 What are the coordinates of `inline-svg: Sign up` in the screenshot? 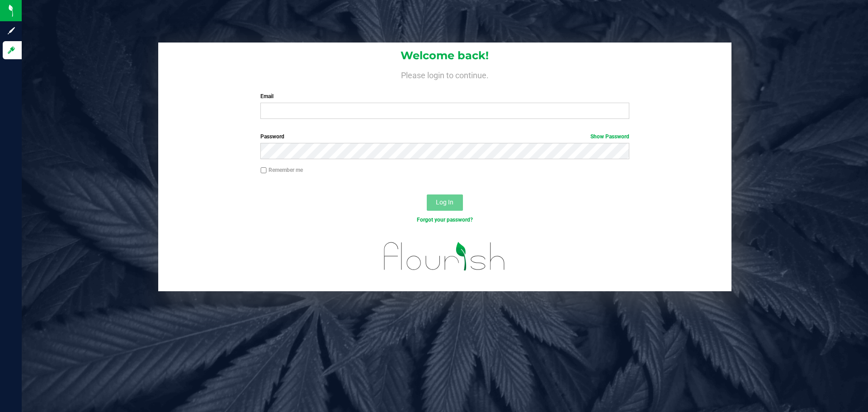 It's located at (11, 31).